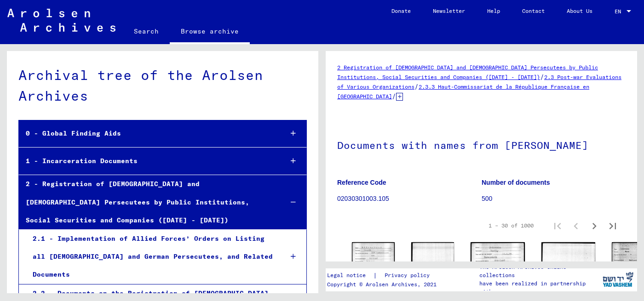 The width and height of the screenshot is (644, 301). I want to click on a: Legal notice, so click(350, 276).